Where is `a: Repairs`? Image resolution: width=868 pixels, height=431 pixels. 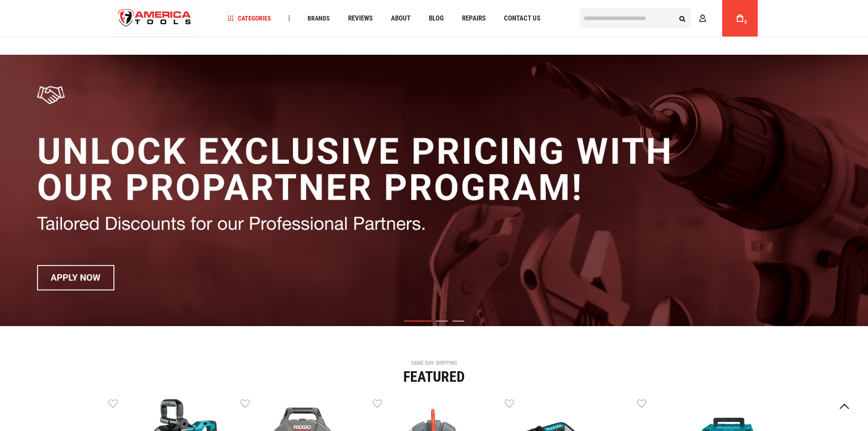 a: Repairs is located at coordinates (474, 18).